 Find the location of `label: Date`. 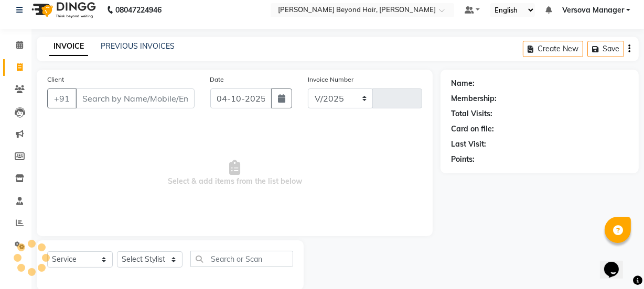

label: Date is located at coordinates (217, 80).